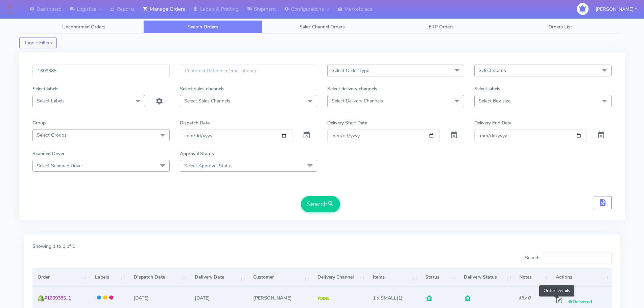 Image resolution: width=644 pixels, height=308 pixels. I want to click on label: Showing 1 to 1 of 1, so click(53, 246).